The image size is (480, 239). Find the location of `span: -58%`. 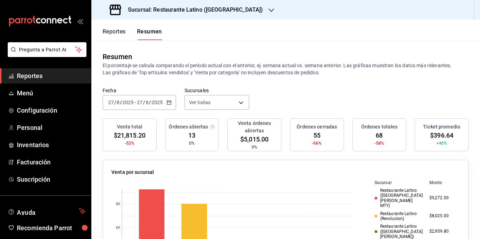

span: -58% is located at coordinates (380, 143).